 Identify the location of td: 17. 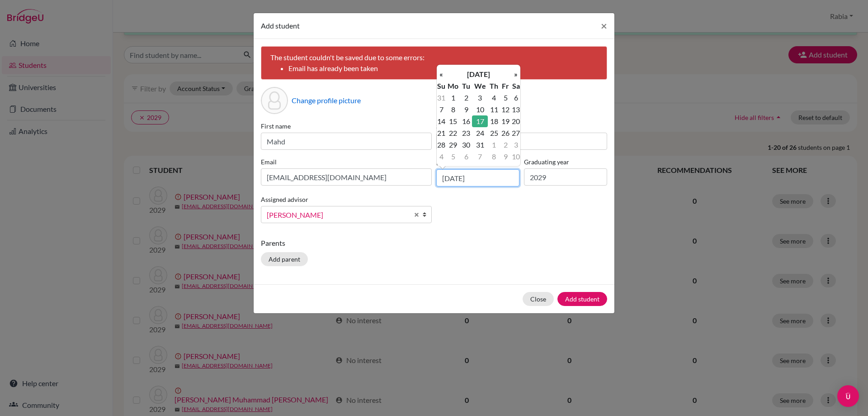
(480, 121).